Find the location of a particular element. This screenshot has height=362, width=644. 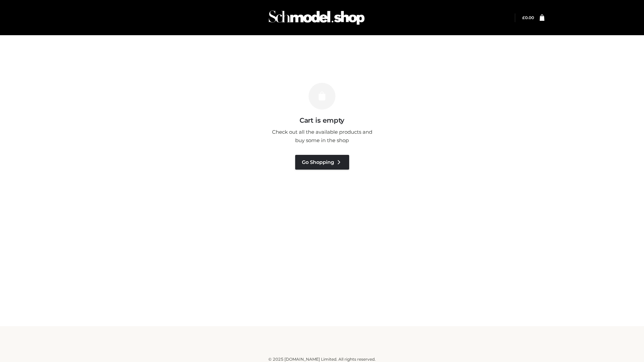

a: £0.00 is located at coordinates (528, 18).